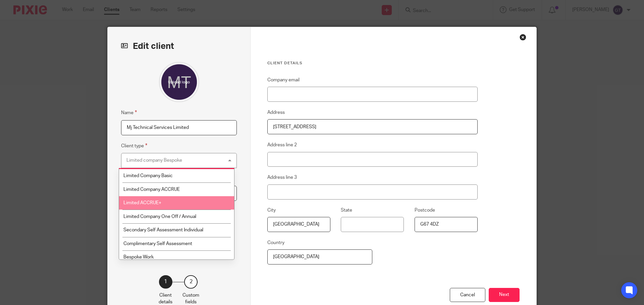 The image size is (644, 305). I want to click on h3: Client details, so click(372, 63).